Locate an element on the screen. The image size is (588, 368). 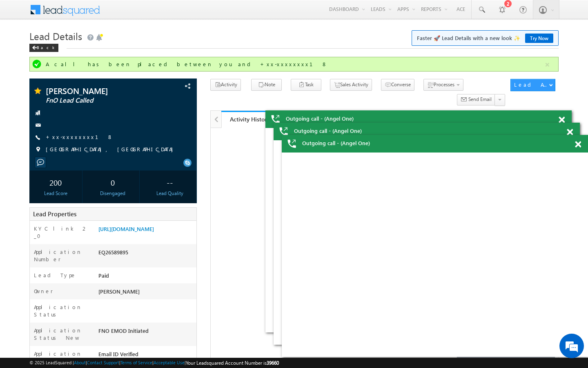
span: Faster 🚀 Lead Details with a new look ✨ is located at coordinates (485, 38).